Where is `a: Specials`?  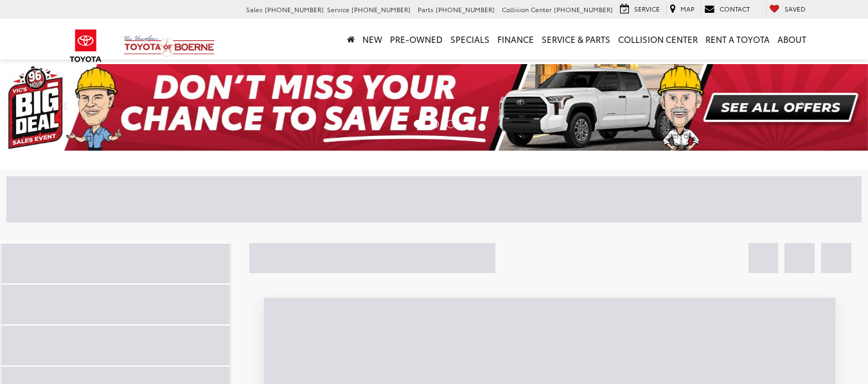 a: Specials is located at coordinates (469, 39).